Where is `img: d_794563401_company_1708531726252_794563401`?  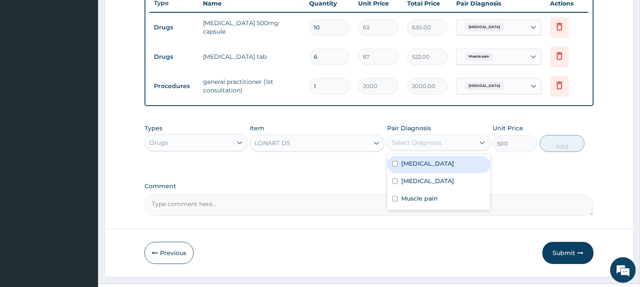 img: d_794563401_company_1708531726252_794563401 is located at coordinates (25, 53).